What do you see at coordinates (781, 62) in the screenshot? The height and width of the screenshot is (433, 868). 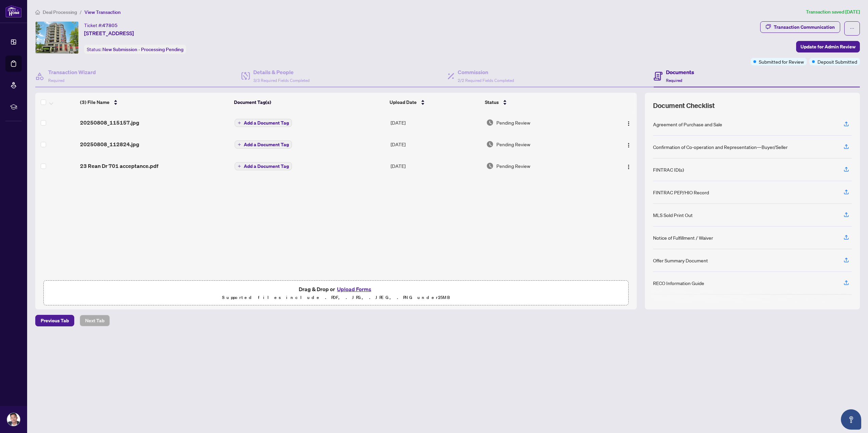 I see `span: Submitted for Review` at bounding box center [781, 62].